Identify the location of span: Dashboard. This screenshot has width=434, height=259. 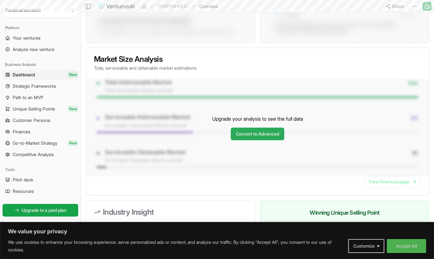
(24, 75).